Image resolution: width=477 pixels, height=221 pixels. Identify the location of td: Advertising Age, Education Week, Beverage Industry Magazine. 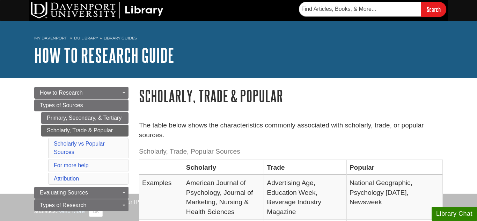
(305, 197).